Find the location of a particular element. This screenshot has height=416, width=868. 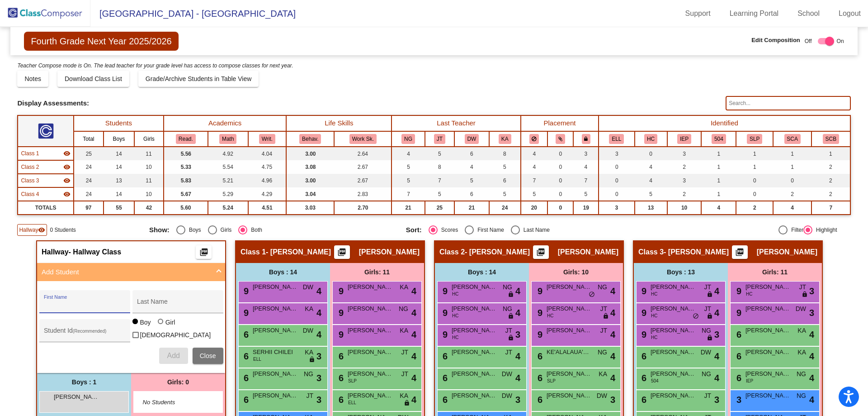

span: Grade/Archive Students in Table View is located at coordinates (199, 79).